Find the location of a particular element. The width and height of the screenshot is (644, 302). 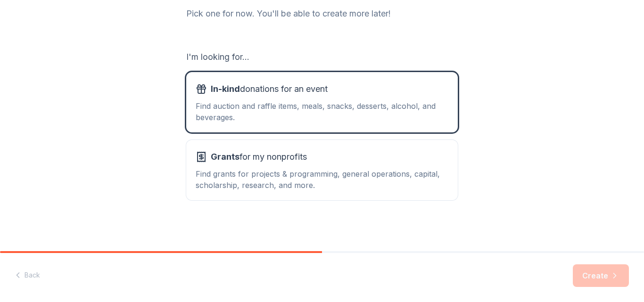

div: Find auction and raffle items, meals, snacks, desserts, alcohol, and beverages. is located at coordinates (322, 112).